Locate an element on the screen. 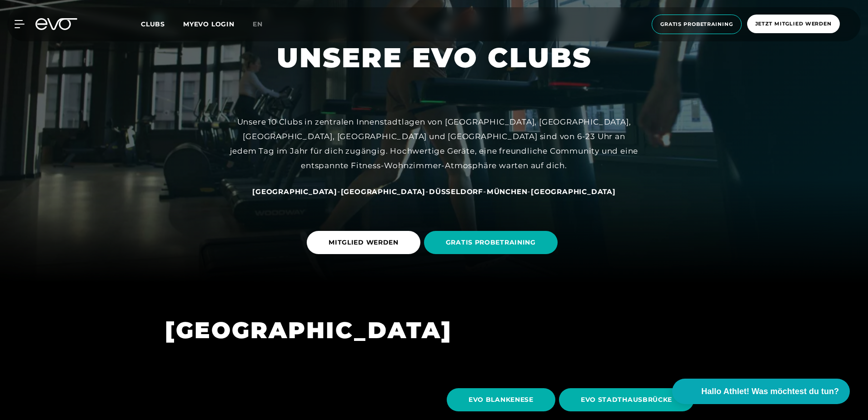 The width and height of the screenshot is (868, 420). span: München is located at coordinates (507, 191).